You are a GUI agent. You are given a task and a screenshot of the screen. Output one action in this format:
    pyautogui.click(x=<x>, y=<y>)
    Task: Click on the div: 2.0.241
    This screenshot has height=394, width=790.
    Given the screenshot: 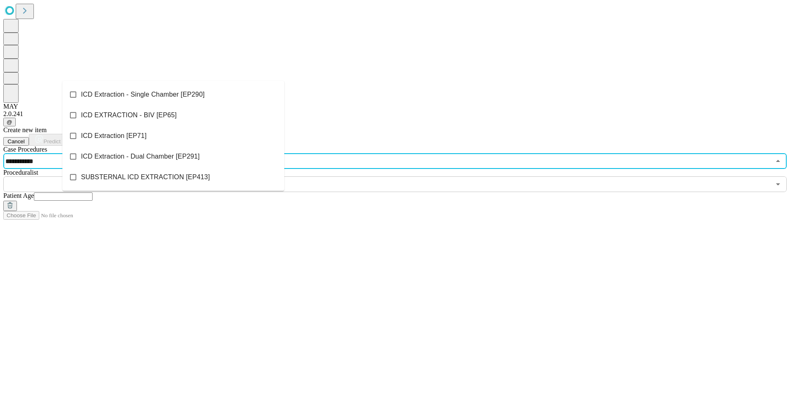 What is the action you would take?
    pyautogui.click(x=395, y=114)
    